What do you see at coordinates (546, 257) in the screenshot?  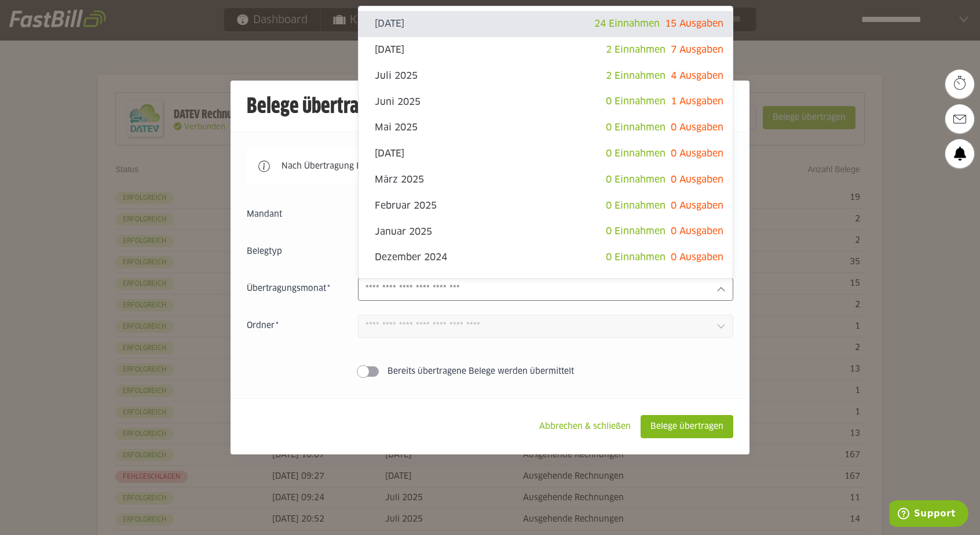 I see `sl-option: Dezember 2024` at bounding box center [546, 257].